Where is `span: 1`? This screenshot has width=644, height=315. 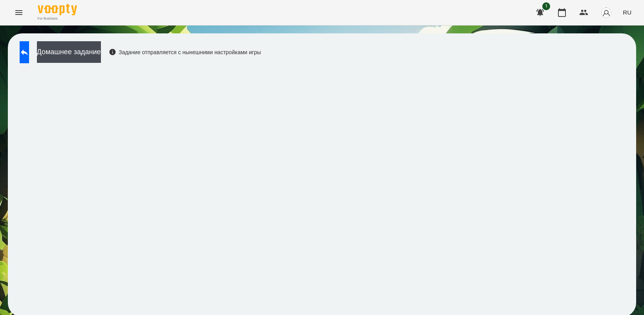
span: 1 is located at coordinates (546, 6).